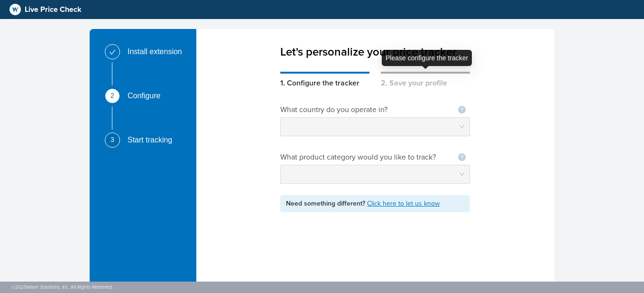 This screenshot has width=644, height=293. I want to click on img: logo, so click(15, 9).